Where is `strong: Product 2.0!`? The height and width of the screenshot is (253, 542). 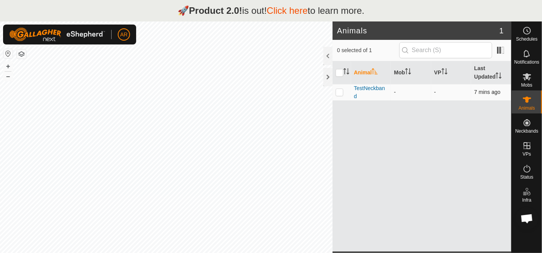
strong: Product 2.0! is located at coordinates (216, 10).